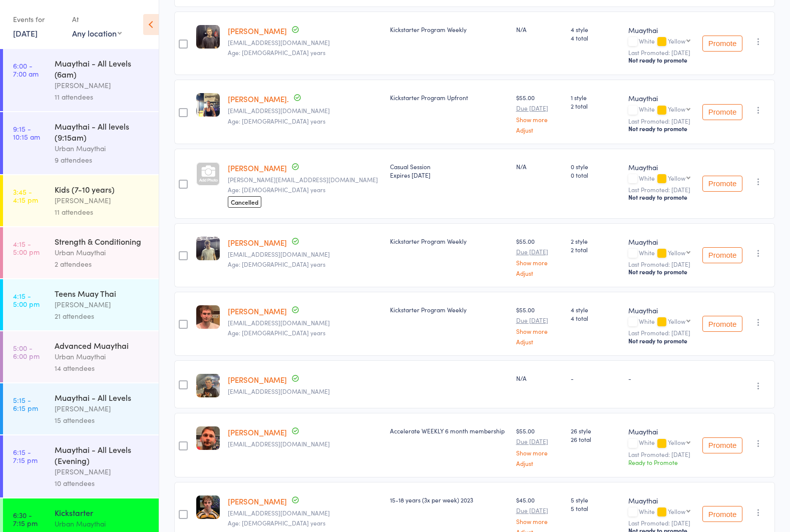 Image resolution: width=790 pixels, height=532 pixels. What do you see at coordinates (102, 397) in the screenshot?
I see `div: Muaythai - All Levels` at bounding box center [102, 397].